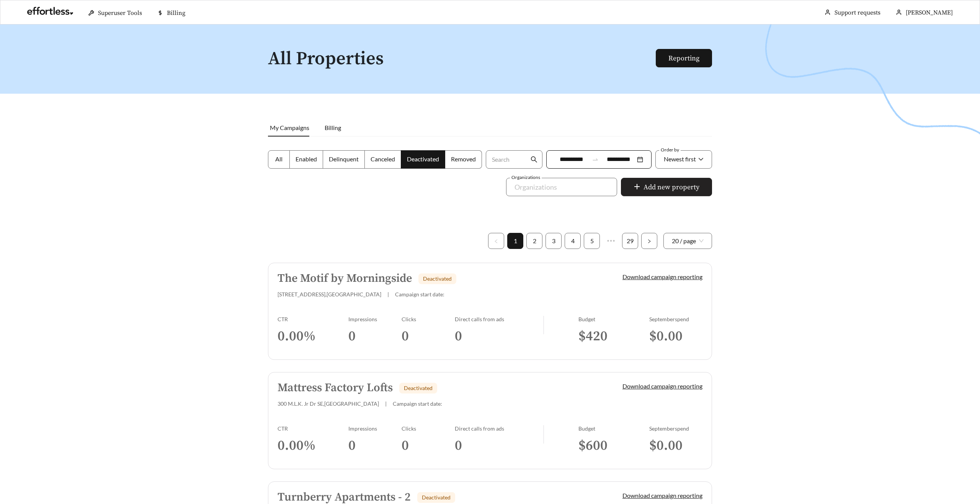 This screenshot has height=504, width=980. I want to click on span: Superuser Tools, so click(120, 13).